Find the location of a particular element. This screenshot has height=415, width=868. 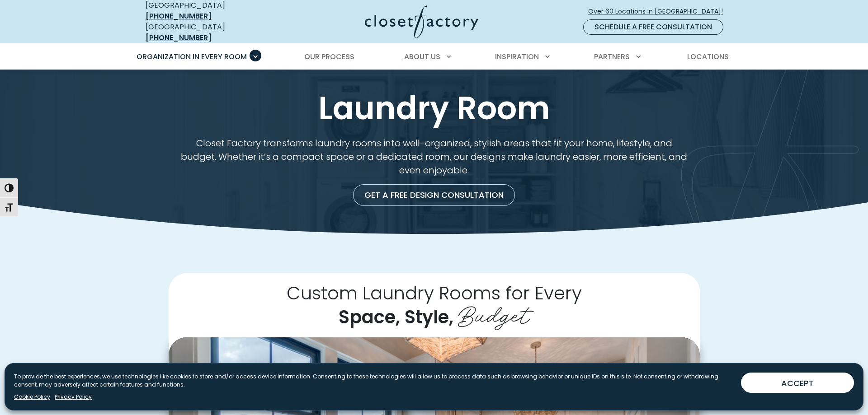

span: Budget is located at coordinates (494, 313).